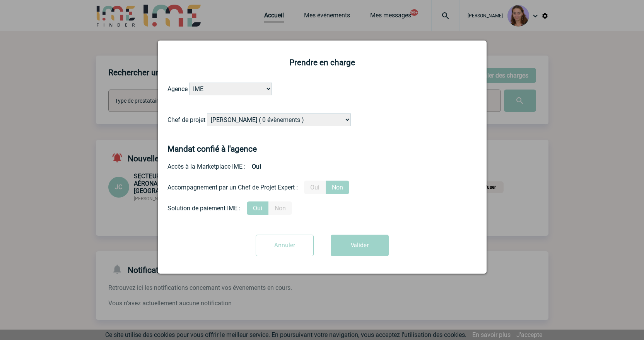  What do you see at coordinates (322, 166) in the screenshot?
I see `div: Accès à la Marketplace IME :` at bounding box center [322, 166].